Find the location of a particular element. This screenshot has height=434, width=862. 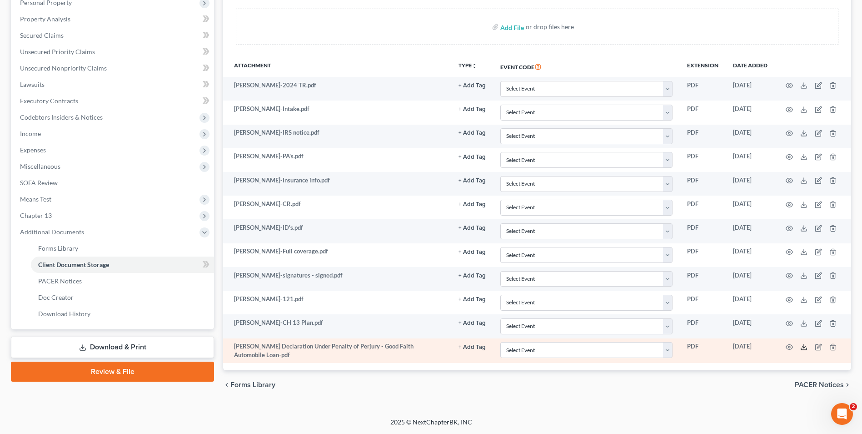

span: Secured Claims is located at coordinates (42, 35).